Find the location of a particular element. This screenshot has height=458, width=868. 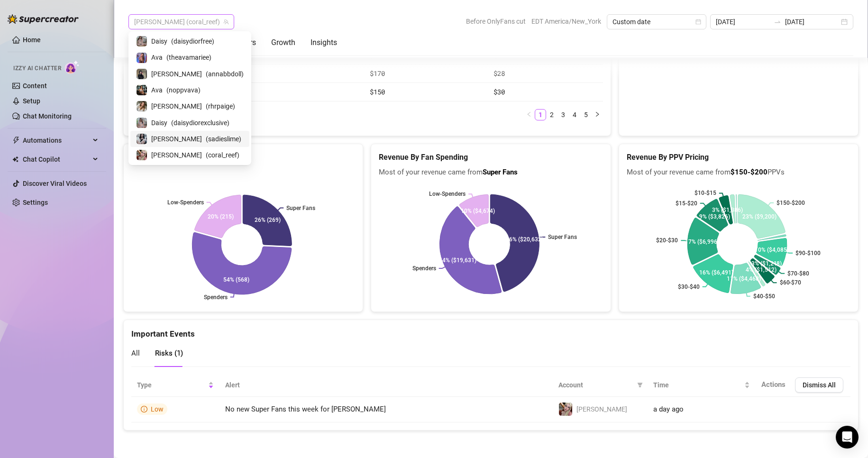

img: AI Chatter is located at coordinates (72, 67).